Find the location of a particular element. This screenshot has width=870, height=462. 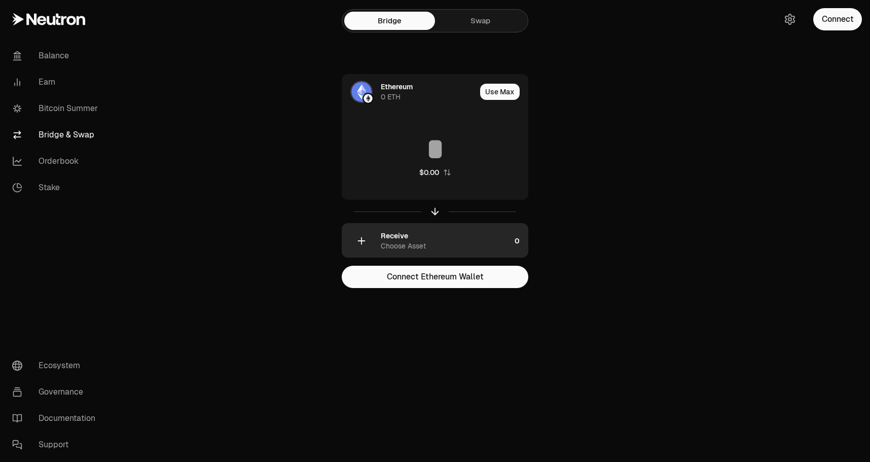

a: Swap is located at coordinates (480, 21).